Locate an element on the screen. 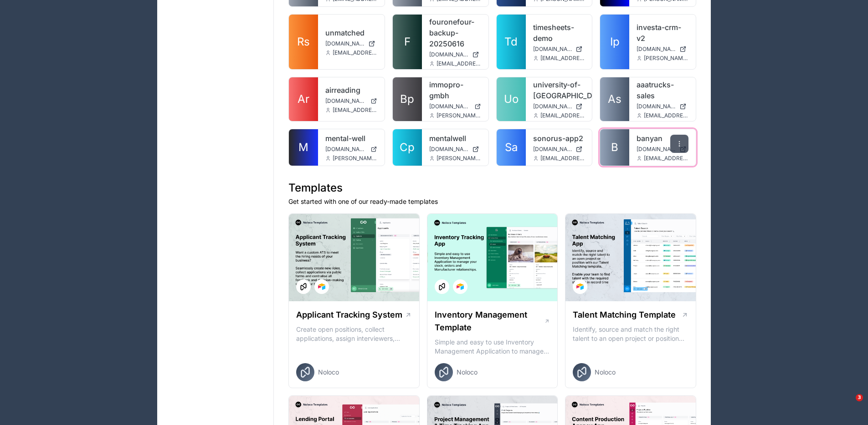 This screenshot has height=425, width=868. a: fouronefour-backup-20250616 is located at coordinates (455, 33).